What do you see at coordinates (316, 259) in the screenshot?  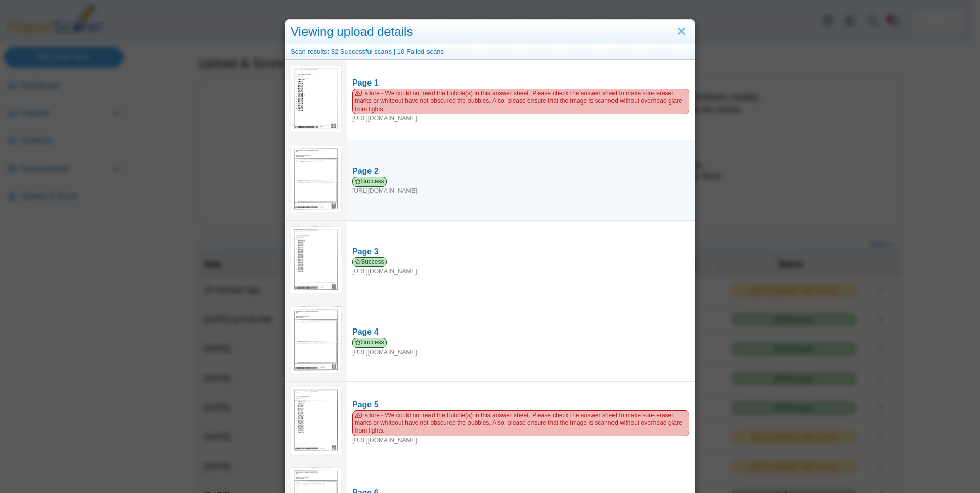 I see `img: 3181856_OCTOBER_1_2025T13_24_19_631000000.jpeg` at bounding box center [316, 259].